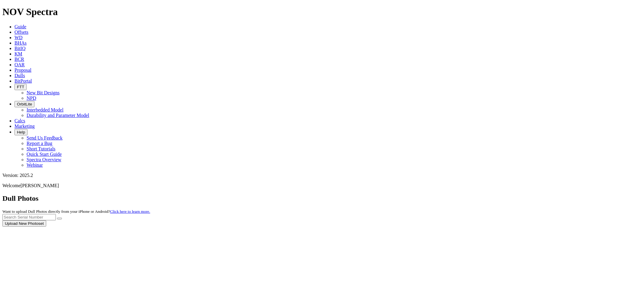 This screenshot has height=299, width=644. What do you see at coordinates (43, 92) in the screenshot?
I see `a: New Bit Designs` at bounding box center [43, 92].